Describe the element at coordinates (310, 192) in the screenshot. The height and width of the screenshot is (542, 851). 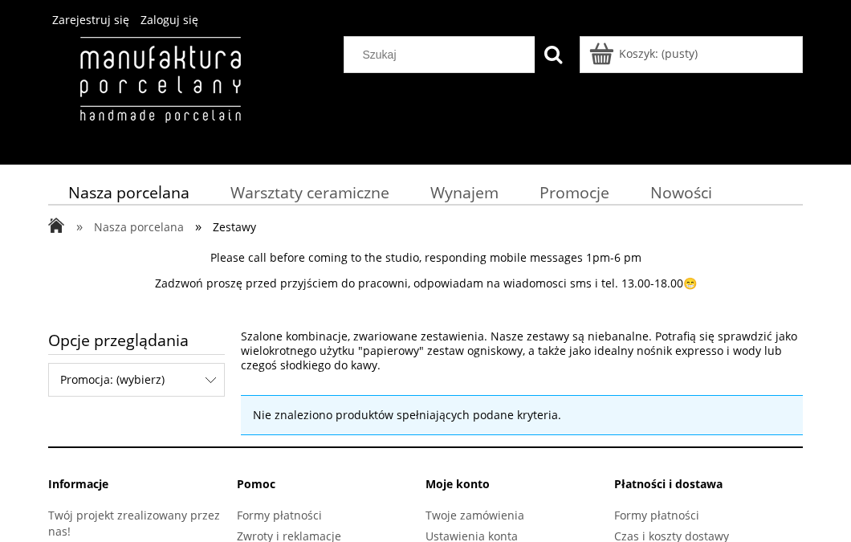
I see `span: Warsztaty ceramiczne` at that location.